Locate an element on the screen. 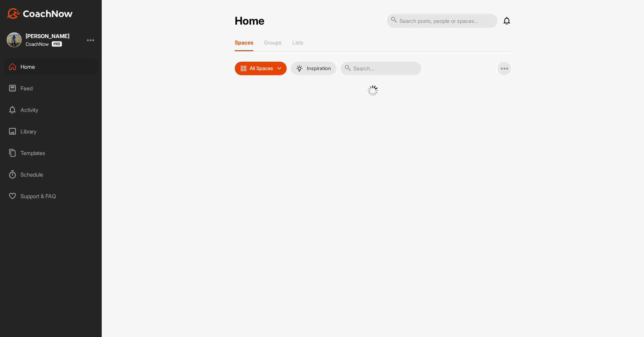 The width and height of the screenshot is (644, 337). div: Library is located at coordinates (51, 132).